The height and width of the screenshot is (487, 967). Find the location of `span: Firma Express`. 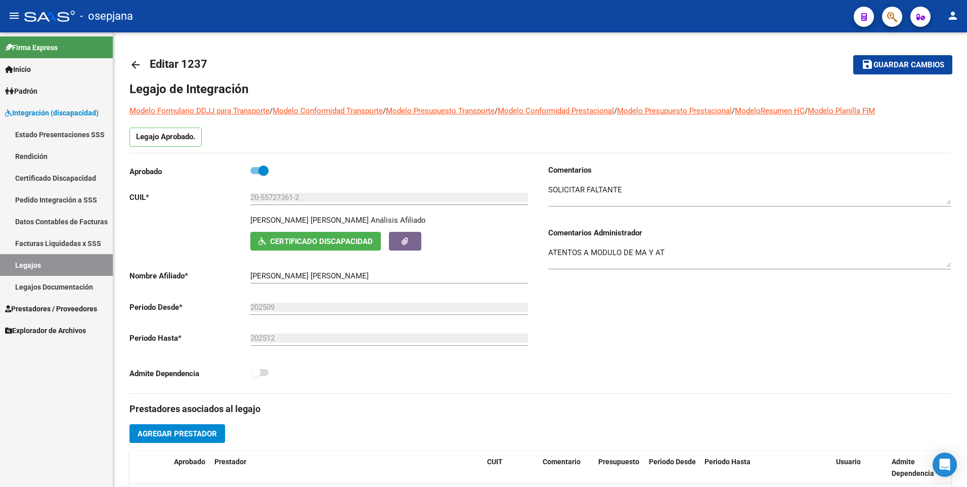

span: Firma Express is located at coordinates (31, 48).